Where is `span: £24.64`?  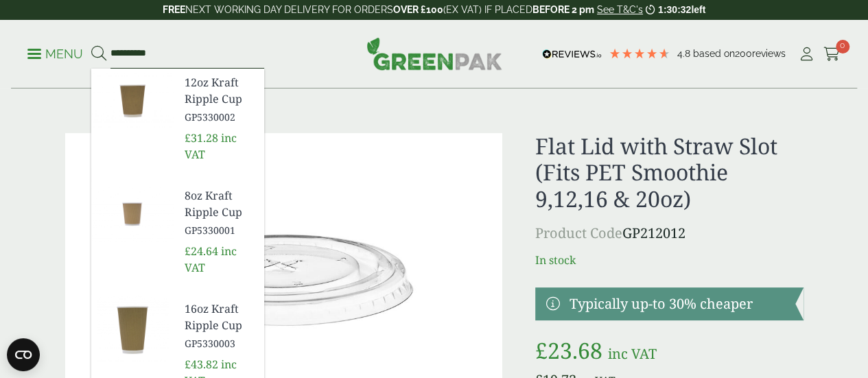
span: £24.64 is located at coordinates (201, 251).